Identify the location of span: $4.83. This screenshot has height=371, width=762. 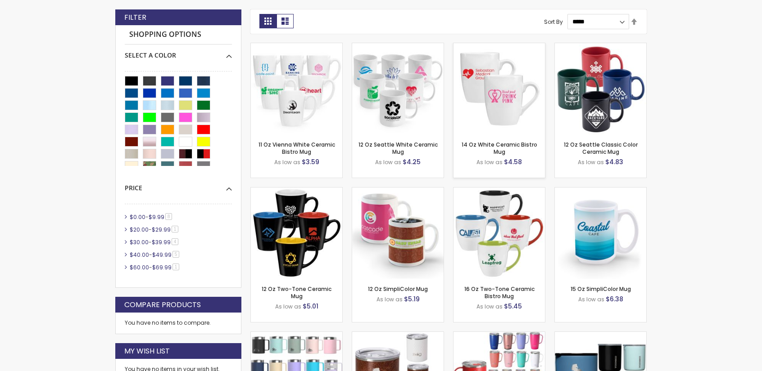
(614, 162).